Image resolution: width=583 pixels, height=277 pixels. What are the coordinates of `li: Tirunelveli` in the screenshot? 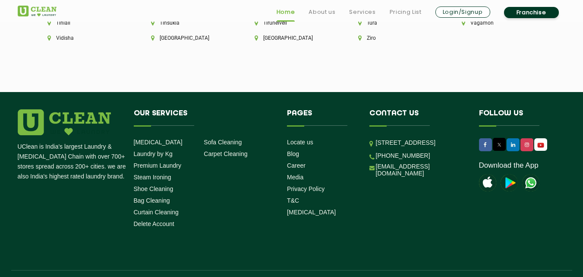 It's located at (292, 23).